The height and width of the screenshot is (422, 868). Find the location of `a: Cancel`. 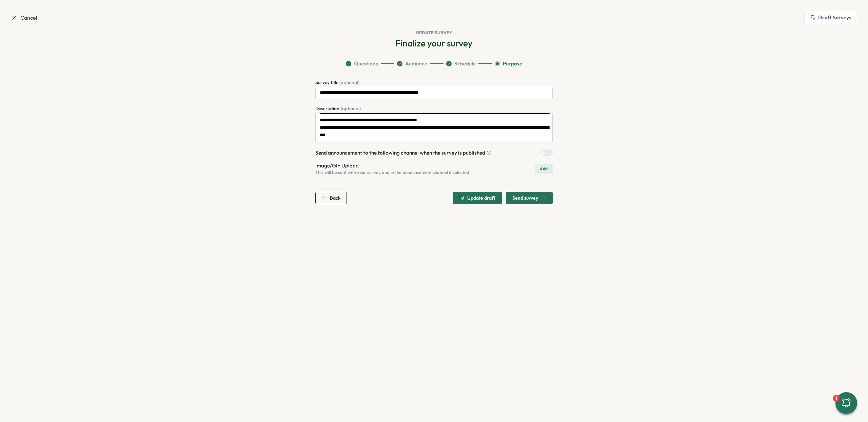

a: Cancel is located at coordinates (24, 18).